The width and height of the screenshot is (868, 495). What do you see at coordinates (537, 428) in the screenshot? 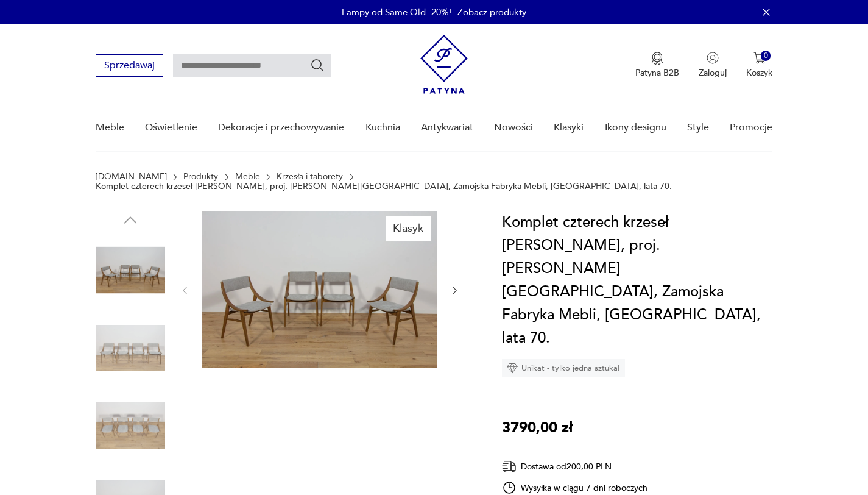
I see `p: 3790,00 zł` at bounding box center [537, 428].